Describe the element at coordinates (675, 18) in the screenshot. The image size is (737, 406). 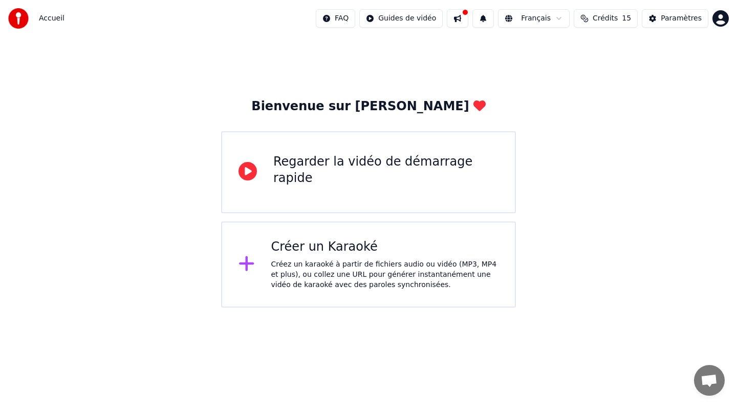
I see `button: Paramètres` at that location.